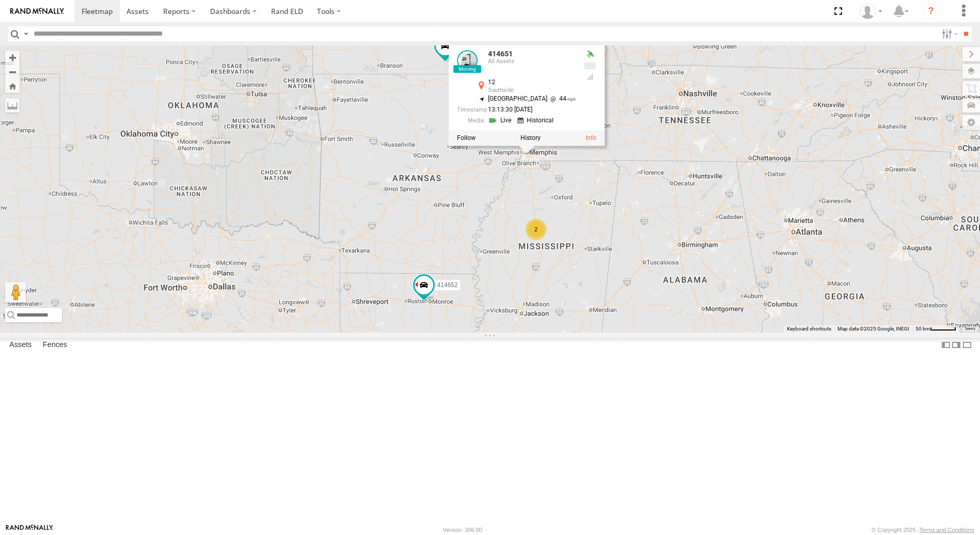 The height and width of the screenshot is (535, 980). I want to click on label: Realtime tracking of Asset, so click(466, 138).